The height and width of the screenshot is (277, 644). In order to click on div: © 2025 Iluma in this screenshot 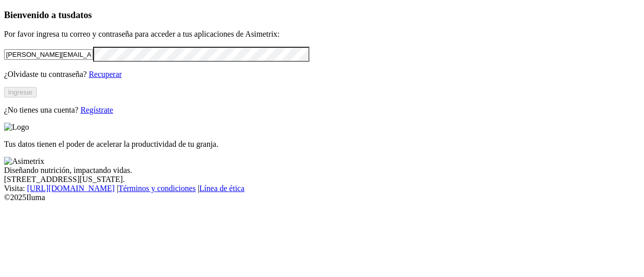, I will do `click(322, 198)`.